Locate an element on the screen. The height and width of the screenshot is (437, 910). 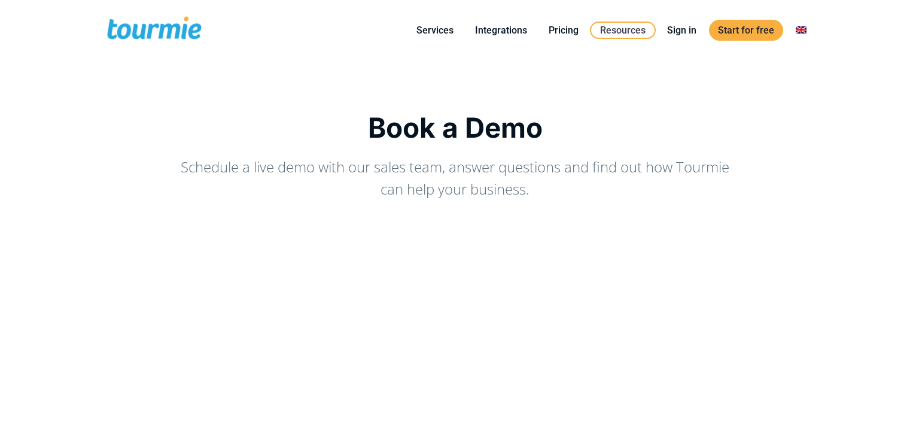
a: Services is located at coordinates (435, 30).